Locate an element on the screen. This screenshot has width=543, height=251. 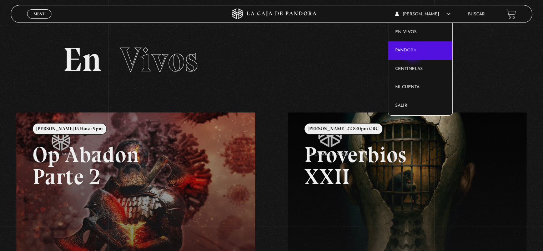
a: Buscar is located at coordinates (476, 14).